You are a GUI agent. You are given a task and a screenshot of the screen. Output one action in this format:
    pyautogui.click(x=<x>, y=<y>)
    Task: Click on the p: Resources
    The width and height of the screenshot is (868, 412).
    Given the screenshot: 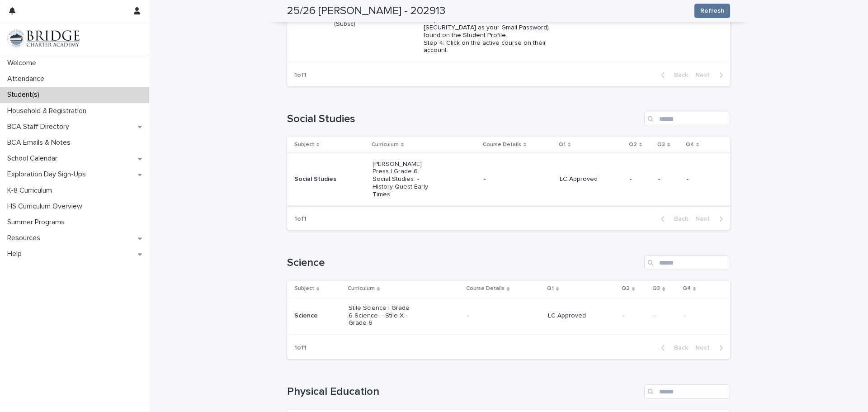 What is the action you would take?
    pyautogui.click(x=25, y=237)
    